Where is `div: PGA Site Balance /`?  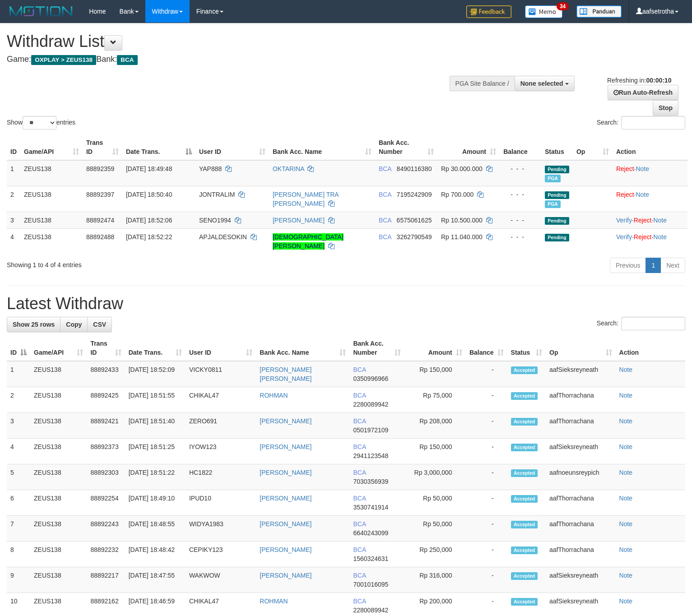 div: PGA Site Balance / is located at coordinates (482, 83).